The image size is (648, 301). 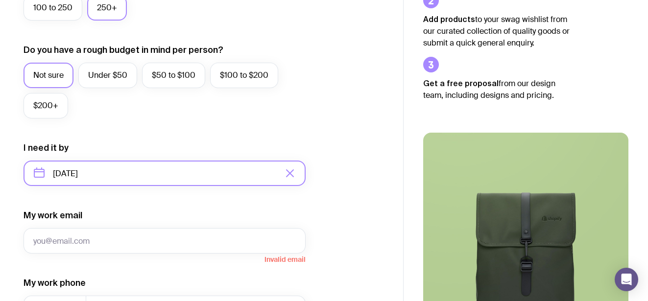 What do you see at coordinates (165, 173) in the screenshot?
I see `input: Select a target date` at bounding box center [165, 173].